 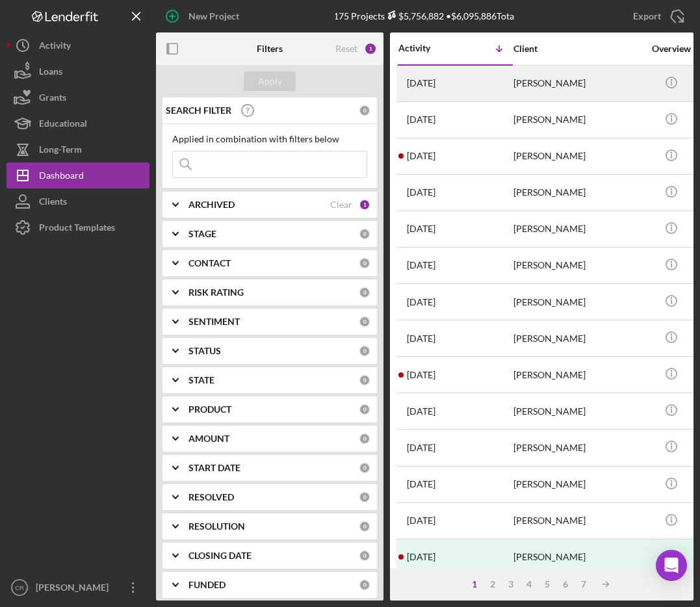 What do you see at coordinates (421, 520) in the screenshot?
I see `time: 2025-07-02 15:40` at bounding box center [421, 520].